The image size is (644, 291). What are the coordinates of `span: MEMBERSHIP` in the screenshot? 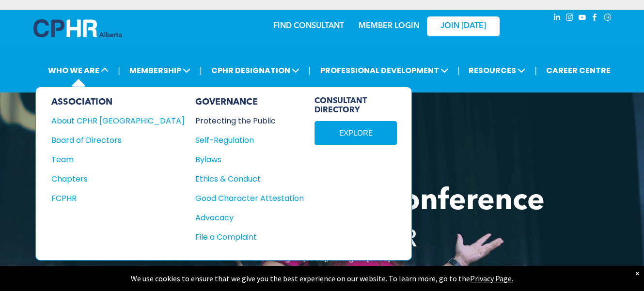 It's located at (160, 70).